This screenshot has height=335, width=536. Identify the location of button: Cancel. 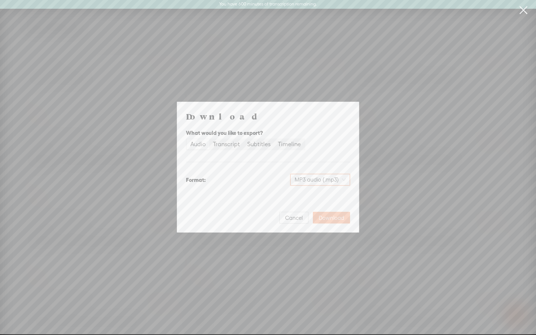
(294, 218).